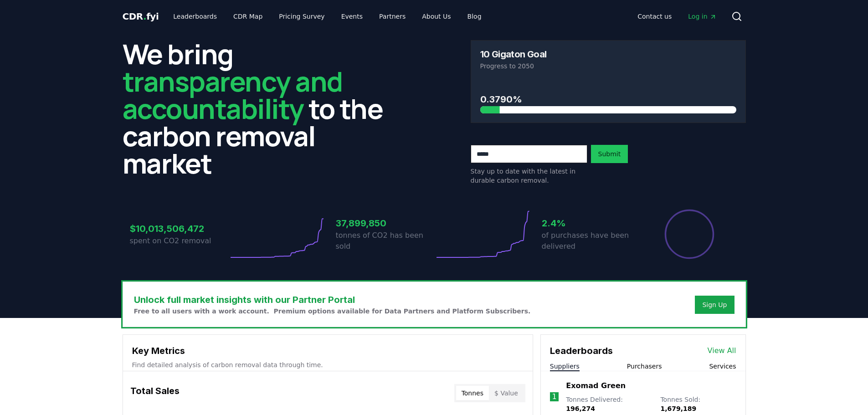 This screenshot has width=868, height=415. Describe the element at coordinates (514, 54) in the screenshot. I see `h3: 10 Gigaton Goal` at that location.